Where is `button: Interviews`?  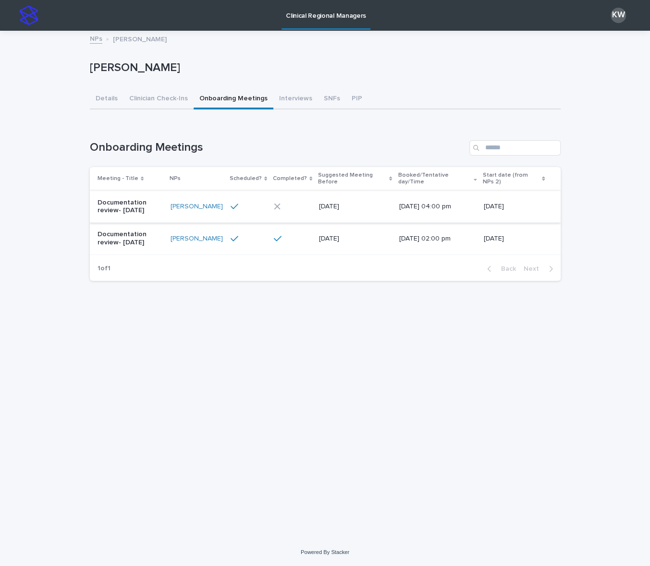
button: Interviews is located at coordinates (295, 99).